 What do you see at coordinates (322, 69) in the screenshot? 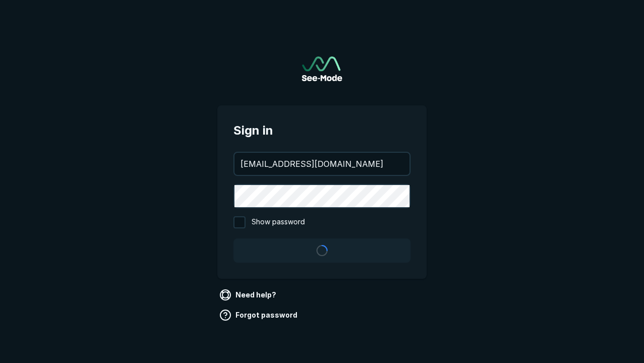
I see `a: Go to sign in` at bounding box center [322, 69].